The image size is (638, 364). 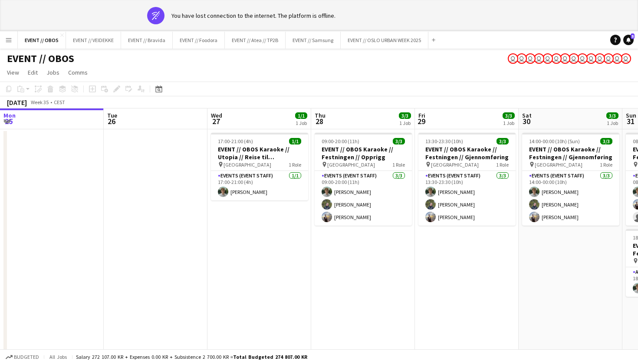 I want to click on span: Budgeted, so click(x=27, y=357).